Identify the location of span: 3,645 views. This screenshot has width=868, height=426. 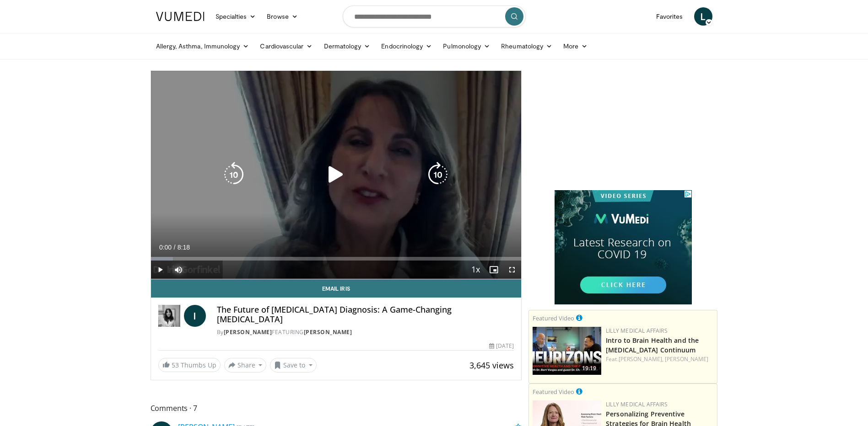
(492, 366).